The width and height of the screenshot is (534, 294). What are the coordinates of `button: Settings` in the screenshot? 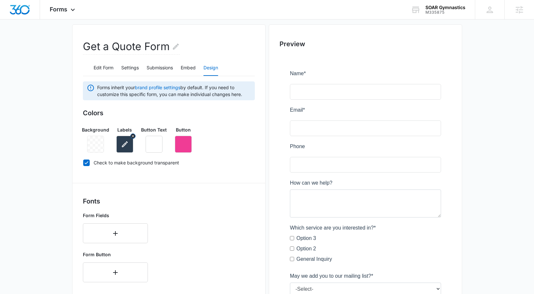 It's located at (130, 68).